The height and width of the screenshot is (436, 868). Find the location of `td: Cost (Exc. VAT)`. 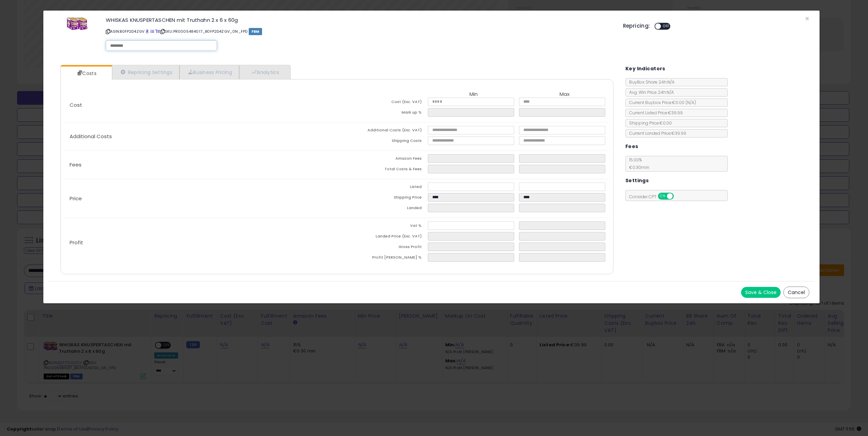

td: Cost (Exc. VAT) is located at coordinates (383, 102).